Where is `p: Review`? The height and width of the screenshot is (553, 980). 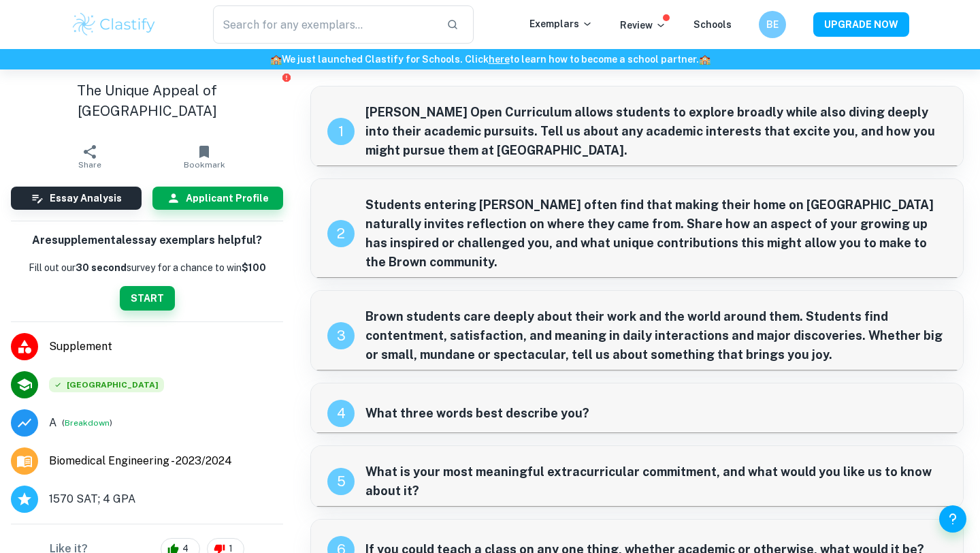
p: Review is located at coordinates (643, 25).